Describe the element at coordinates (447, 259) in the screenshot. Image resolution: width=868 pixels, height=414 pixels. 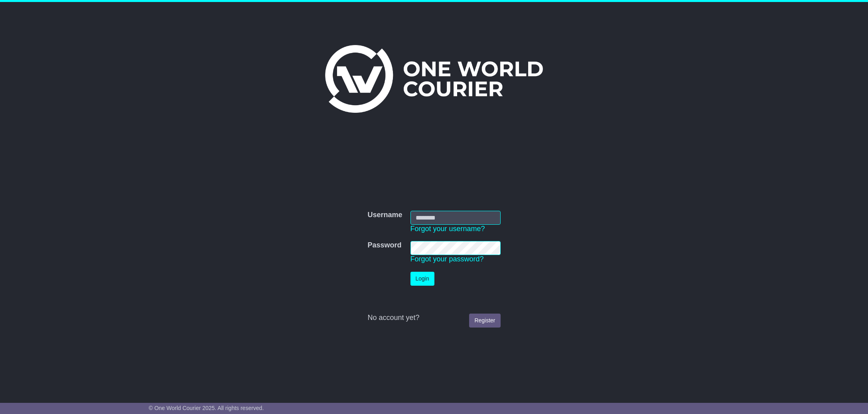
I see `a: Forgot your password?` at that location.